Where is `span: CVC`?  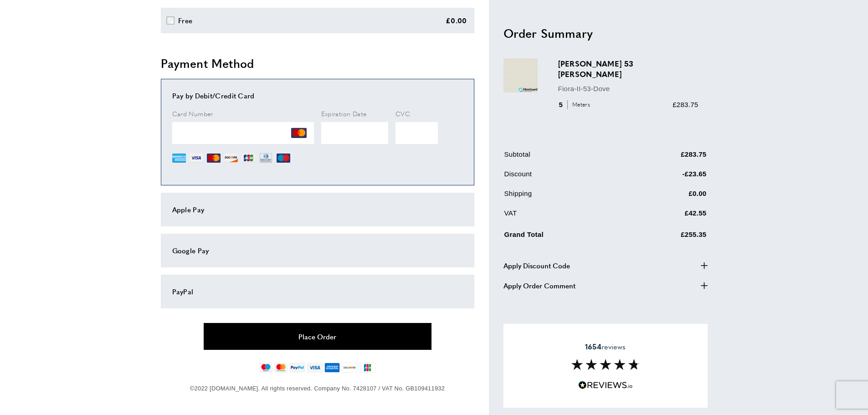 span: CVC is located at coordinates (403, 113).